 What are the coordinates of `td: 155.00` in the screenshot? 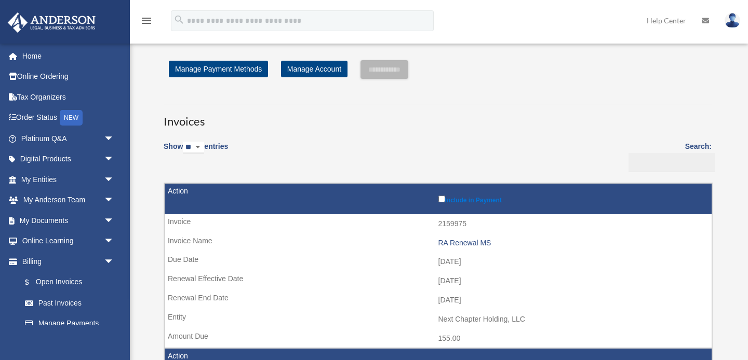 It's located at (438, 339).